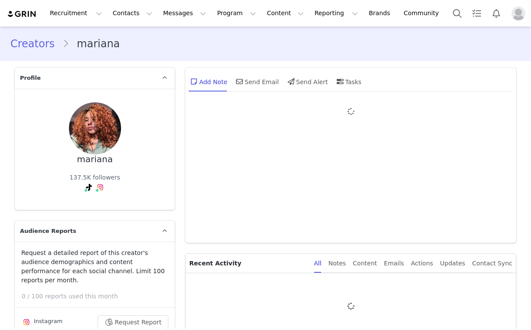 The width and height of the screenshot is (531, 330). Describe the element at coordinates (236, 13) in the screenshot. I see `button: Program` at that location.